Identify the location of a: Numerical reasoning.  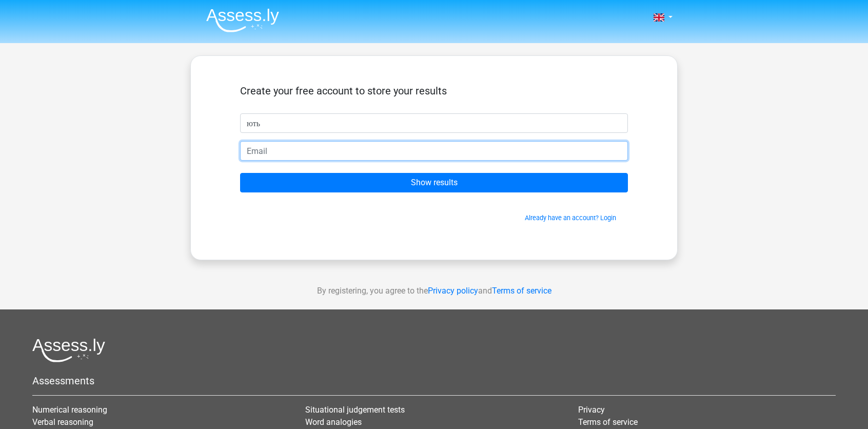
(70, 409).